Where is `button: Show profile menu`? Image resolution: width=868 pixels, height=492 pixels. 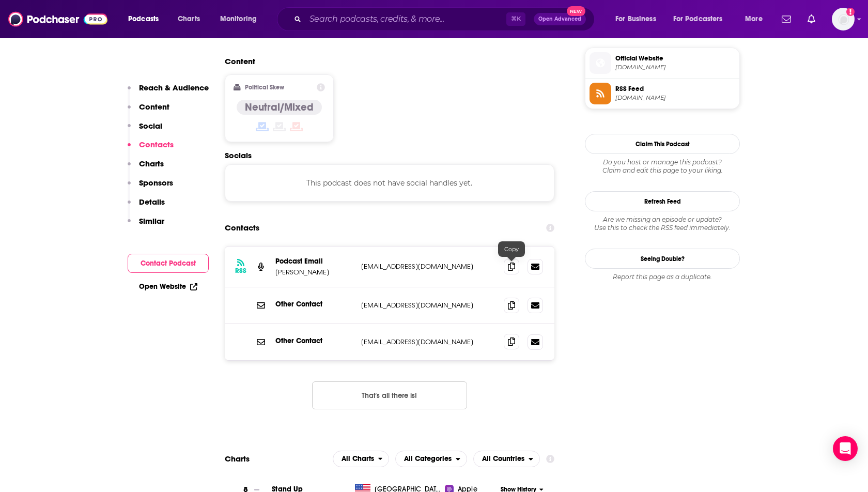 button: Show profile menu is located at coordinates (844, 19).